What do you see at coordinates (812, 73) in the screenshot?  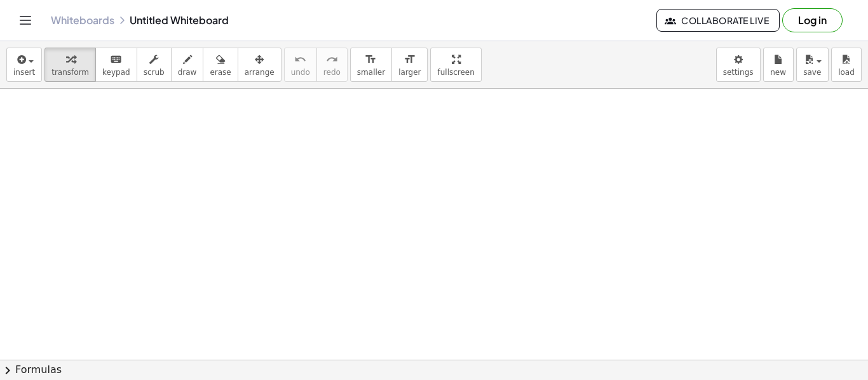 I see `span: save` at bounding box center [812, 73].